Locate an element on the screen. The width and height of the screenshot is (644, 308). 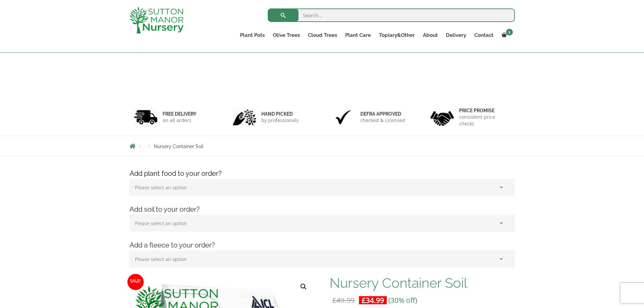
bdi: 49.99 is located at coordinates (344, 300).